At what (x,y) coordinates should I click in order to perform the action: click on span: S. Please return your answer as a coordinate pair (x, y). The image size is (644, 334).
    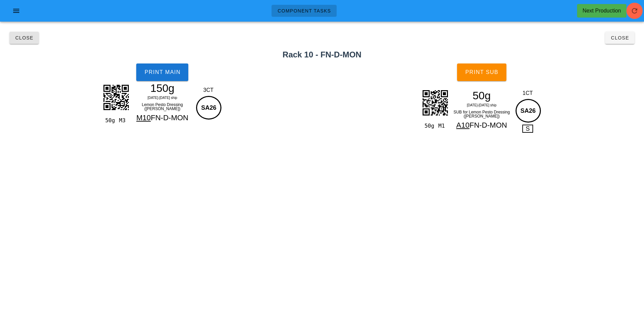
    Looking at the image, I should click on (528, 129).